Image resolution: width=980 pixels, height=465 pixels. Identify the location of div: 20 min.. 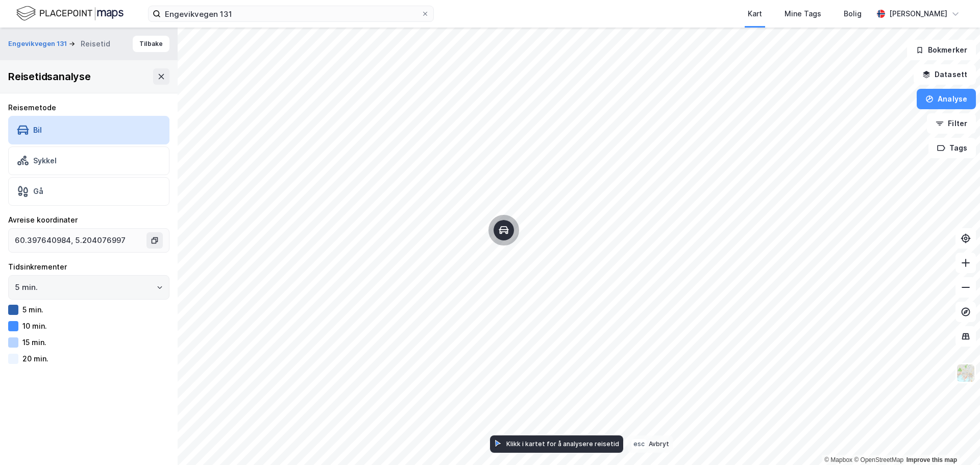
(35, 359).